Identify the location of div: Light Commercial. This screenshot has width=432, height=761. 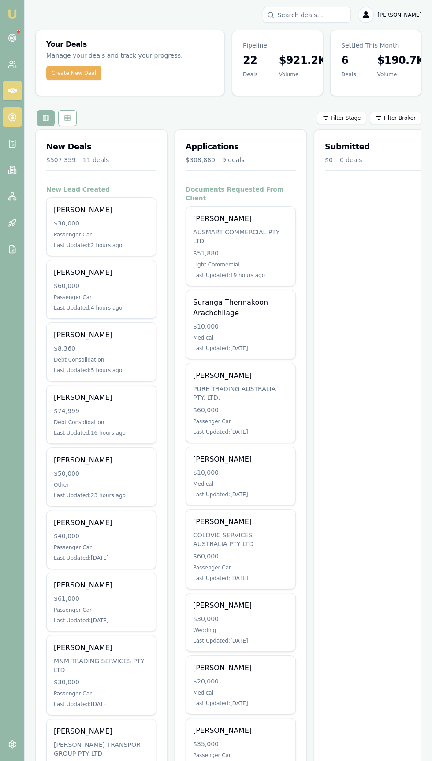
(241, 265).